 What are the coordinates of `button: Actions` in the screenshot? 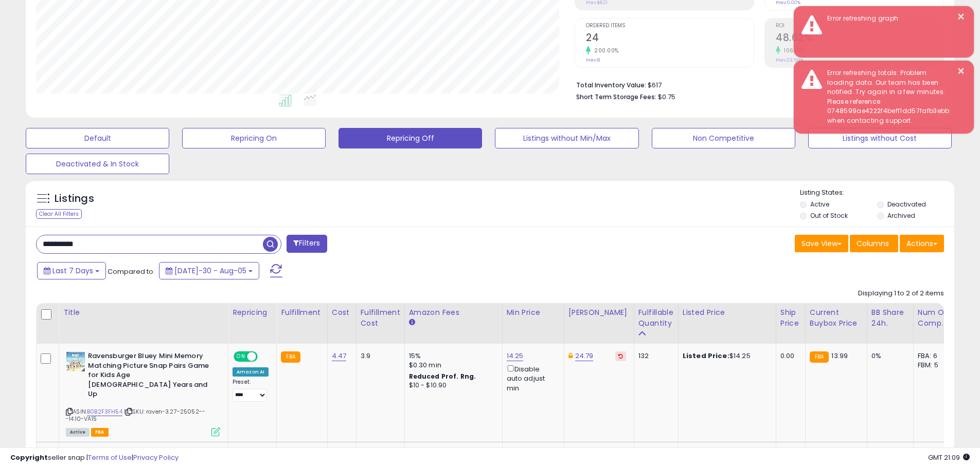 It's located at (922, 243).